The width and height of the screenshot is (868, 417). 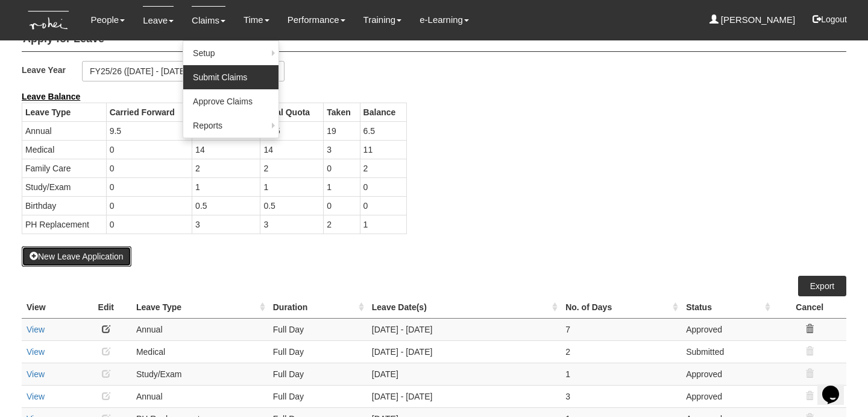 I want to click on td: 6.5, so click(x=383, y=130).